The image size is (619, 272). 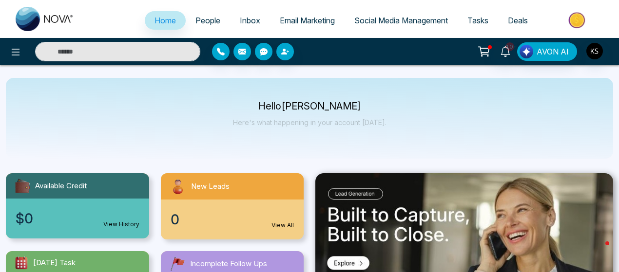 What do you see at coordinates (594, 51) in the screenshot?
I see `img: User Avatar` at bounding box center [594, 51].